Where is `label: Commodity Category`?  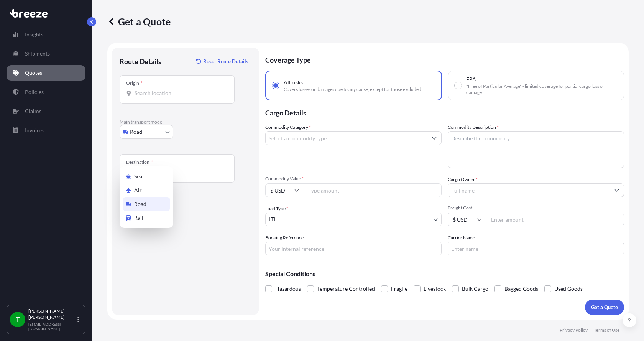 label: Commodity Category is located at coordinates (288, 127).